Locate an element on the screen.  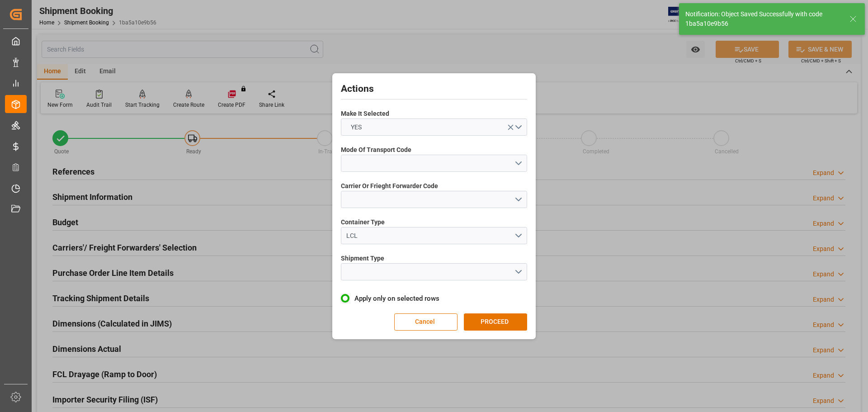
button: Cancel is located at coordinates (425, 322).